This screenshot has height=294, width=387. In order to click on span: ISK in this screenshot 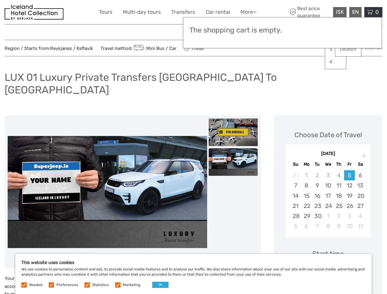, I will do `click(339, 12)`.